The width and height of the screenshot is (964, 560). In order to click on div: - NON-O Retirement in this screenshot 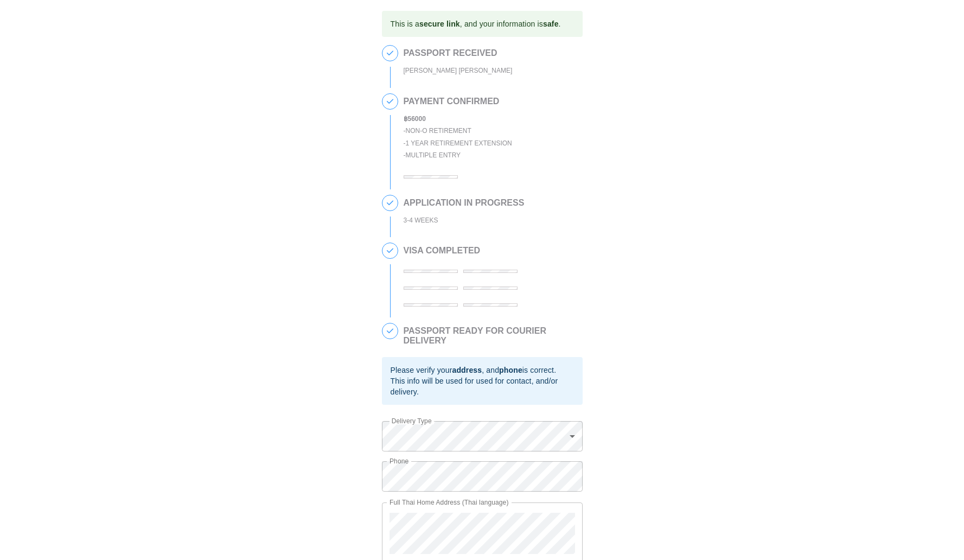, I will do `click(458, 131)`.